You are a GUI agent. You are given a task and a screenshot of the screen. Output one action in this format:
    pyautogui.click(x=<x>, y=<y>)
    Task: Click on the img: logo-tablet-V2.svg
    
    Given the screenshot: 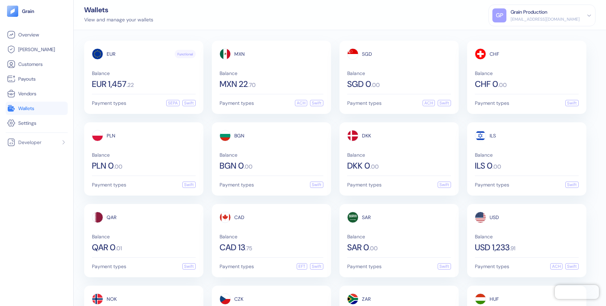 What is the action you would take?
    pyautogui.click(x=13, y=11)
    